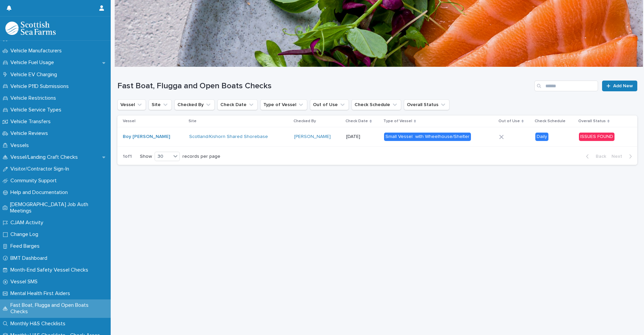 This screenshot has width=644, height=335. What do you see at coordinates (41, 294) in the screenshot?
I see `p: Mental Health First Aiders` at bounding box center [41, 294].